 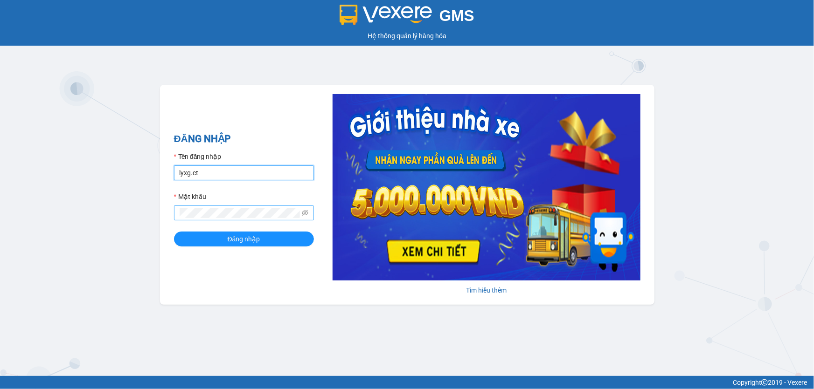 What do you see at coordinates (407, 383) in the screenshot?
I see `div: Copyright 2019 - Vexere` at bounding box center [407, 383].